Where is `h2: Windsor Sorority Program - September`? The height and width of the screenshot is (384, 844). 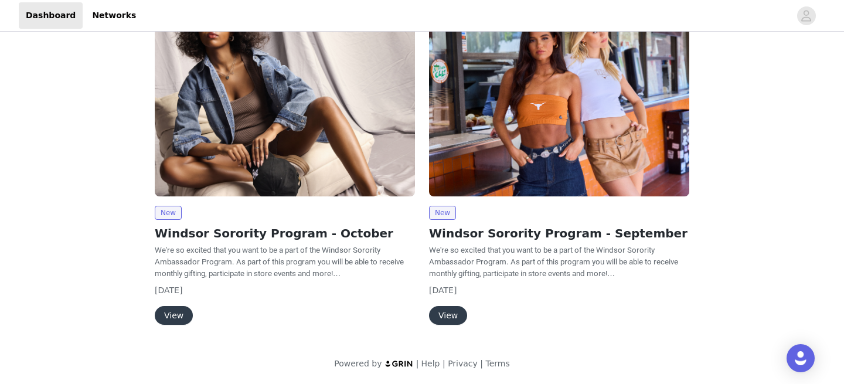 h2: Windsor Sorority Program - September is located at coordinates (559, 233).